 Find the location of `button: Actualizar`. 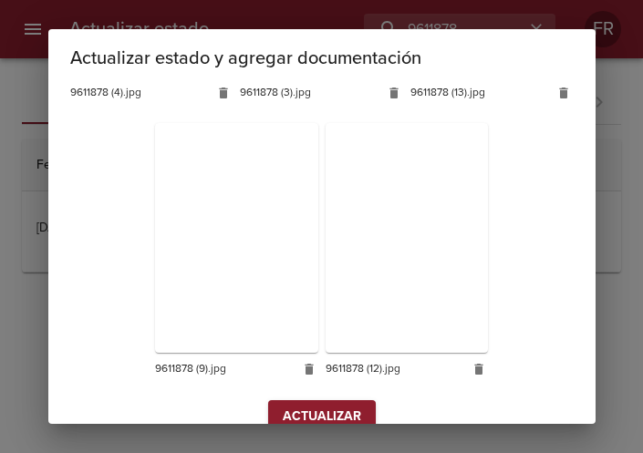

button: Actualizar is located at coordinates (322, 417).